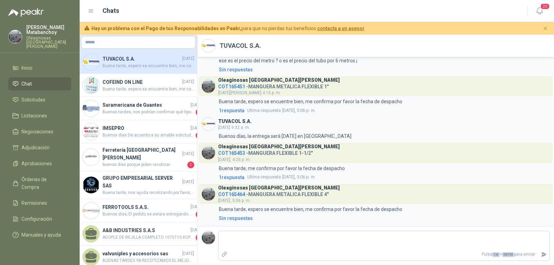  What do you see at coordinates (148, 89) in the screenshot?
I see `span: Buena tarde, espero se encuentre bien, me confirma por favor la fecha de despacho, veo que dice e...` at bounding box center [148, 89].